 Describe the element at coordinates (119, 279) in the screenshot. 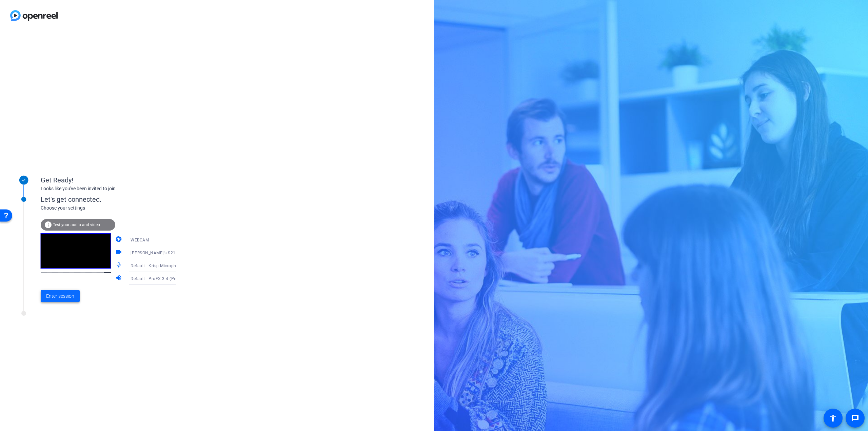

I see `mat-icon: volume_up` at that location.